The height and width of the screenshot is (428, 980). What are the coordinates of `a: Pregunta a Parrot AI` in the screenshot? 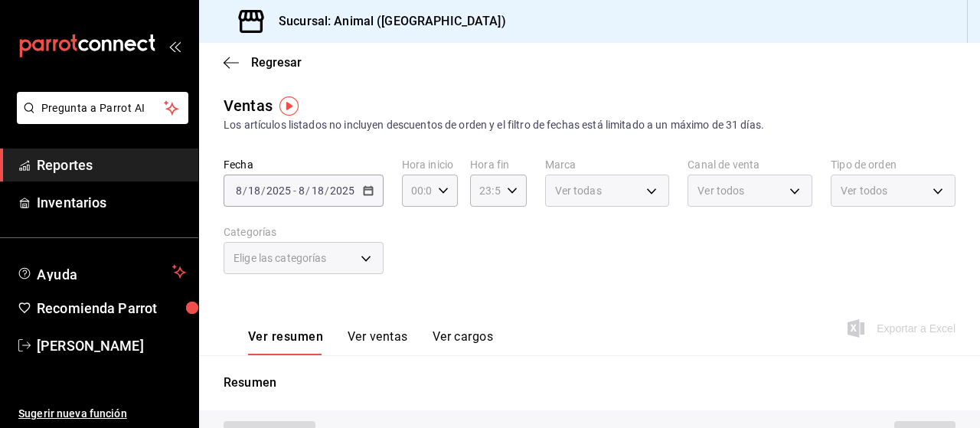 It's located at (100, 119).